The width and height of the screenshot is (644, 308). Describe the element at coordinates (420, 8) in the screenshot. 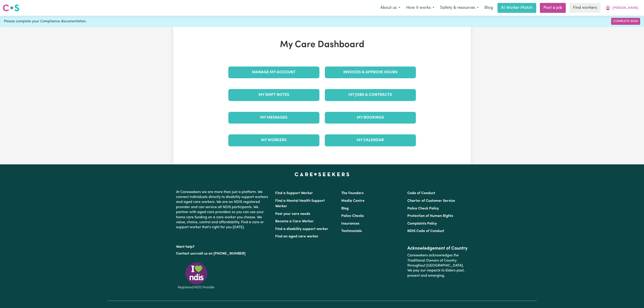

I see `button: How it works` at that location.